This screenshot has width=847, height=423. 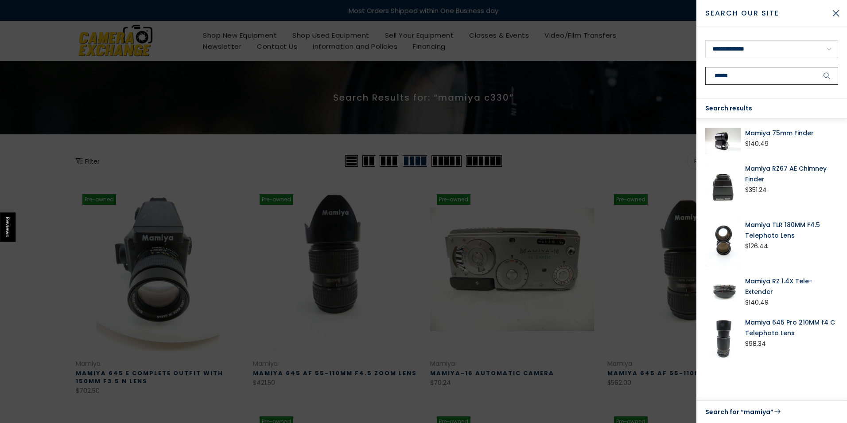 What do you see at coordinates (836, 13) in the screenshot?
I see `button: Close Search` at bounding box center [836, 13].